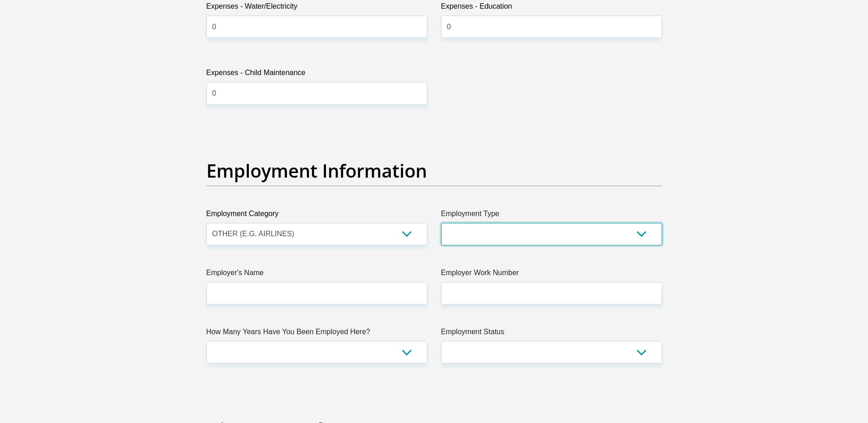 Image resolution: width=868 pixels, height=423 pixels. I want to click on label: Employment Category, so click(316, 216).